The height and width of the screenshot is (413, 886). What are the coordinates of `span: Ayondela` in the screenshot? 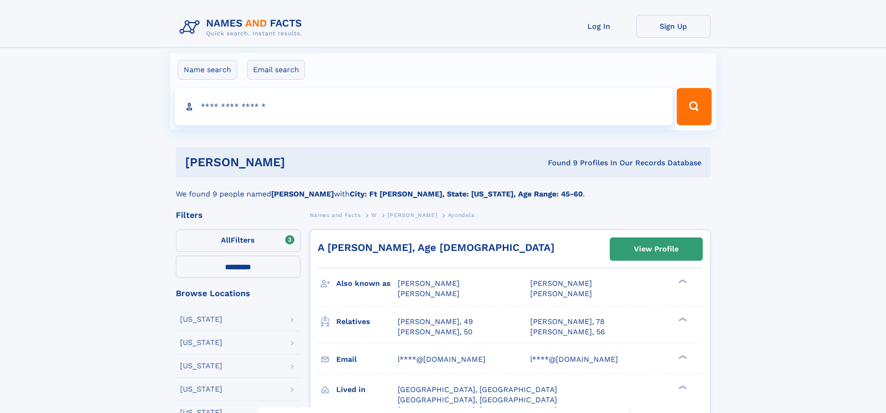 It's located at (461, 215).